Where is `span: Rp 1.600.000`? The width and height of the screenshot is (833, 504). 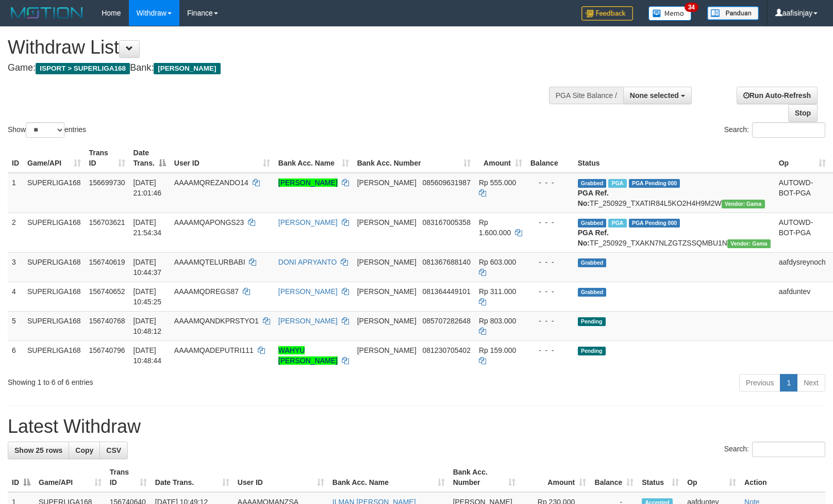
span: Rp 1.600.000 is located at coordinates (494, 227).